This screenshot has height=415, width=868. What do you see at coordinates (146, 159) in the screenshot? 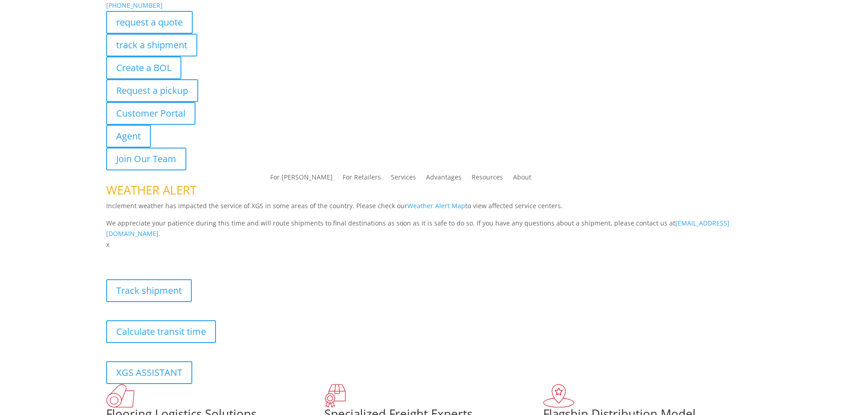
I see `a: Join Our Team` at bounding box center [146, 159].